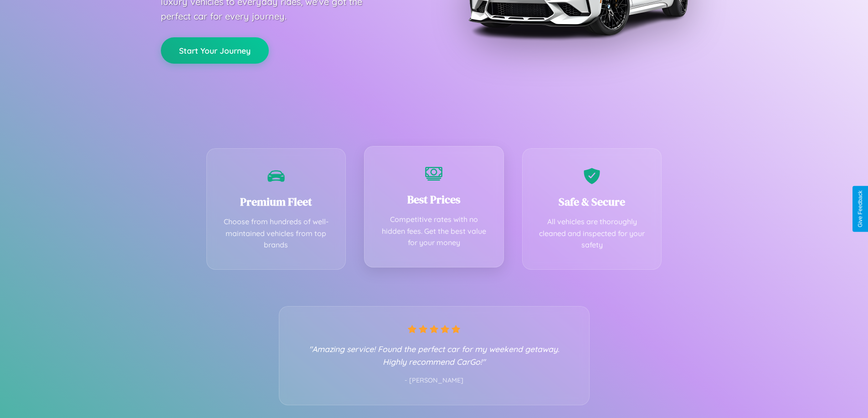 The image size is (868, 418). I want to click on p: "Amazing service! Found the perfect car for my weekend getaway. Highly recommend CarGo!", so click(434, 356).